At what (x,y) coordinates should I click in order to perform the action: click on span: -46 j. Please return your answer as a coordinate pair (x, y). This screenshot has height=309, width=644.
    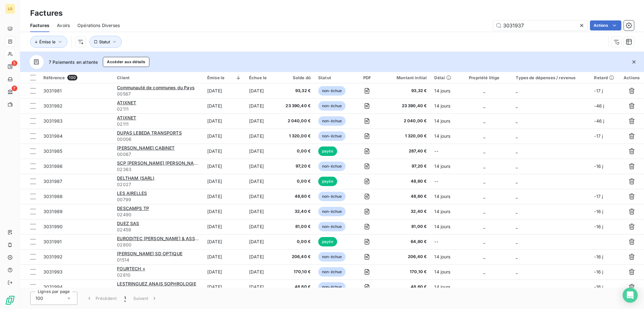
    Looking at the image, I should click on (599, 121).